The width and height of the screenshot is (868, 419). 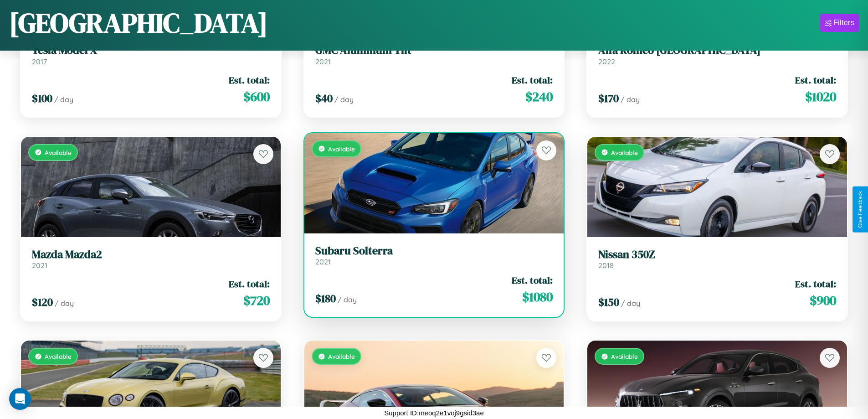 What do you see at coordinates (539, 96) in the screenshot?
I see `span: $ 240` at bounding box center [539, 96].